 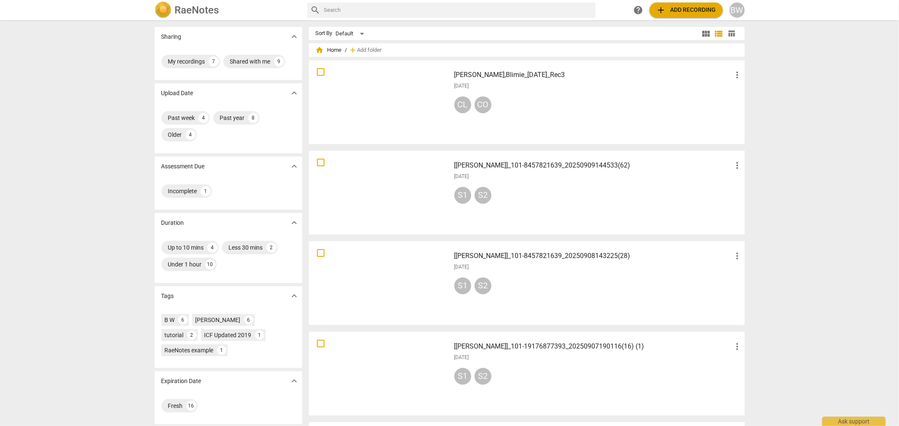 I want to click on div: Past week, so click(x=182, y=118).